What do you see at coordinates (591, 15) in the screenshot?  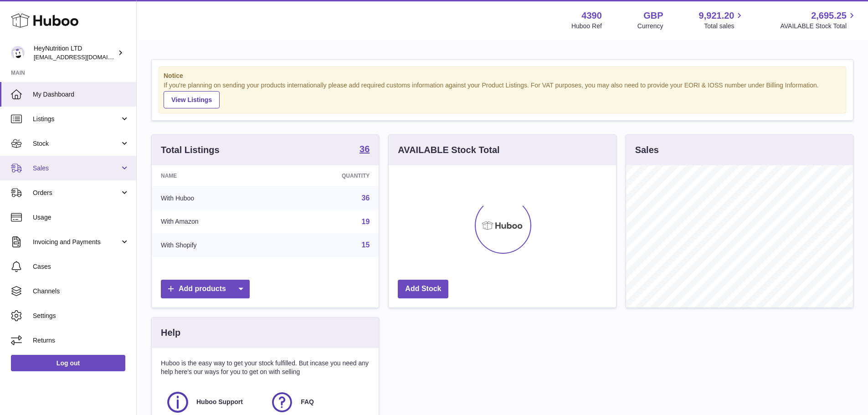 I see `strong: 4390` at bounding box center [591, 15].